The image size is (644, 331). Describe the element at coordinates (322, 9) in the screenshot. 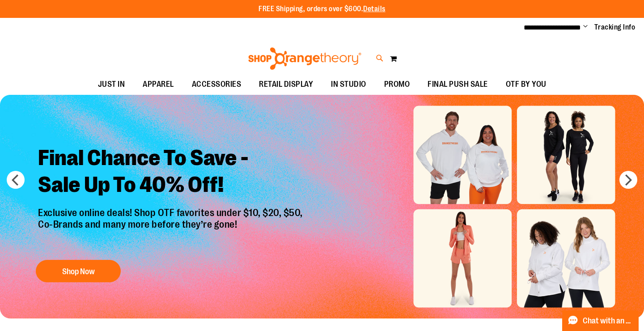

I see `p: FREE Shipping, orders over $600.` at that location.